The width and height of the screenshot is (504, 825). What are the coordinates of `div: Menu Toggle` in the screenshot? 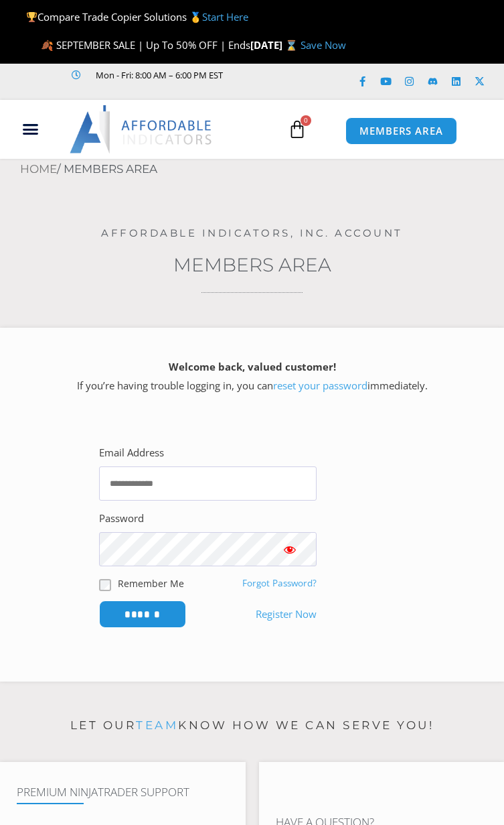 It's located at (30, 129).